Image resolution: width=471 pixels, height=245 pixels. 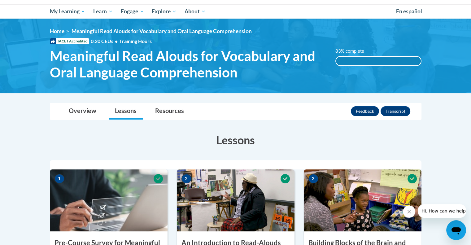 I want to click on span: Engage, so click(x=132, y=11).